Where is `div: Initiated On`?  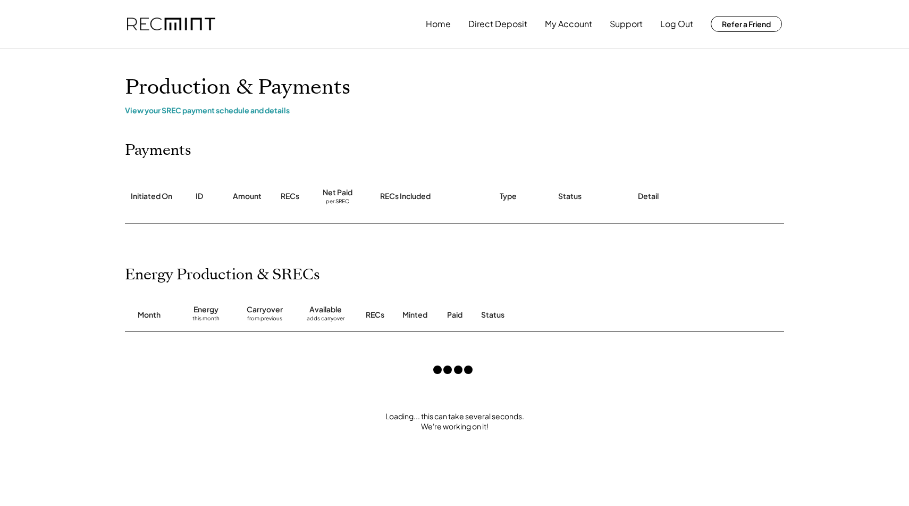
div: Initiated On is located at coordinates (152, 196).